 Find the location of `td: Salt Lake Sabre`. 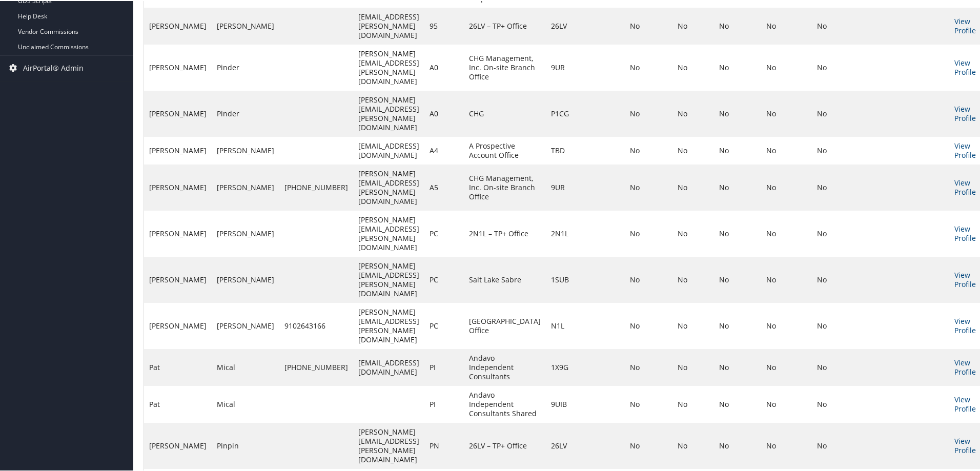

td: Salt Lake Sabre is located at coordinates (505, 279).